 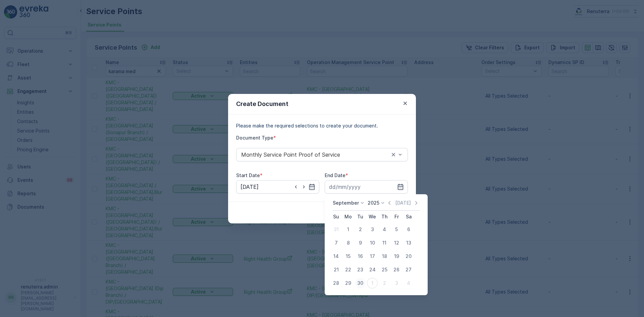 I want to click on div: 17, so click(x=372, y=257).